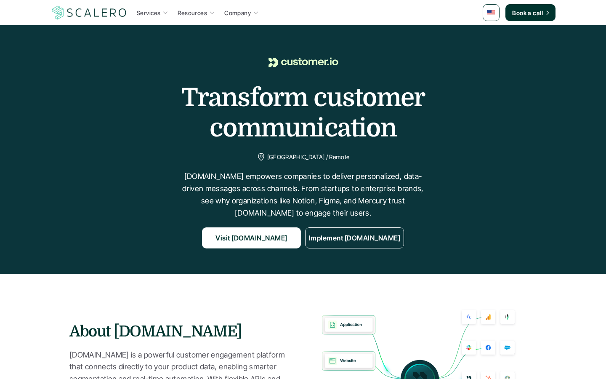  What do you see at coordinates (237, 13) in the screenshot?
I see `p: Company` at bounding box center [237, 13].